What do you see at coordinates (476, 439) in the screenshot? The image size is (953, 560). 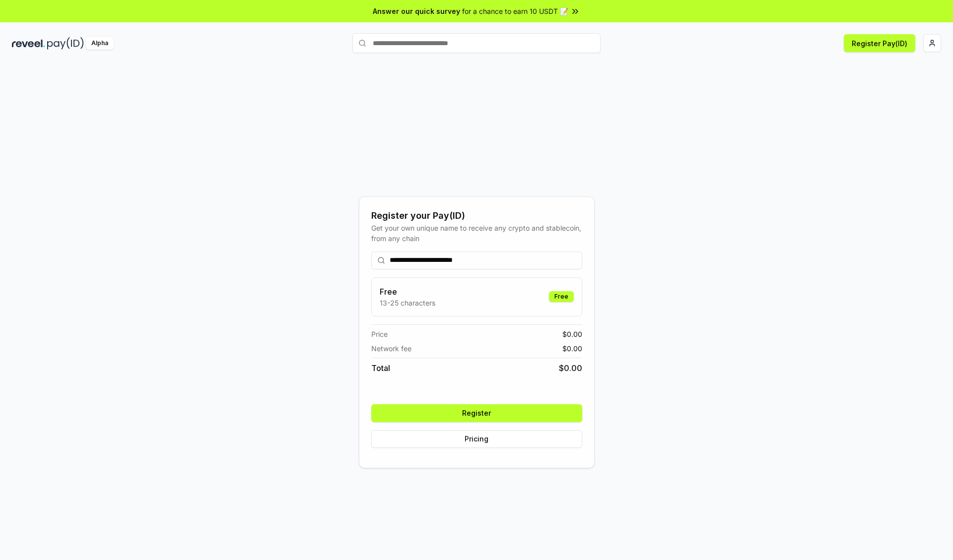 I see `button: Pricing` at bounding box center [476, 439].